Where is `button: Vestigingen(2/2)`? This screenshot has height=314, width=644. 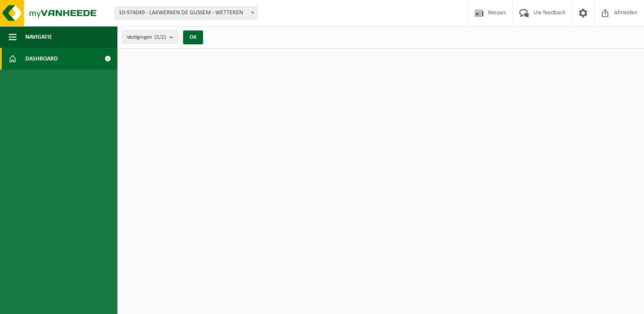
button: Vestigingen(2/2) is located at coordinates (149, 37).